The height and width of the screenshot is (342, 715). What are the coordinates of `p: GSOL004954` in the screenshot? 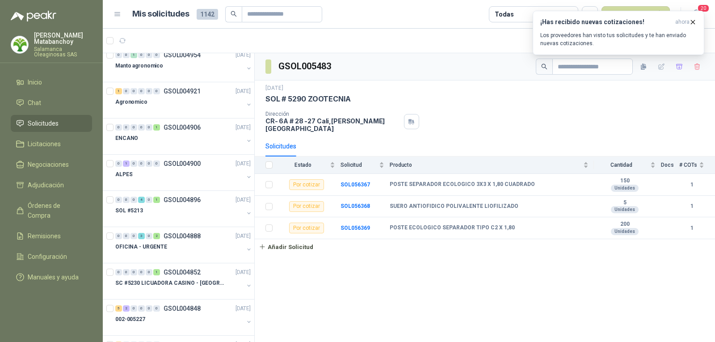 It's located at (182, 55).